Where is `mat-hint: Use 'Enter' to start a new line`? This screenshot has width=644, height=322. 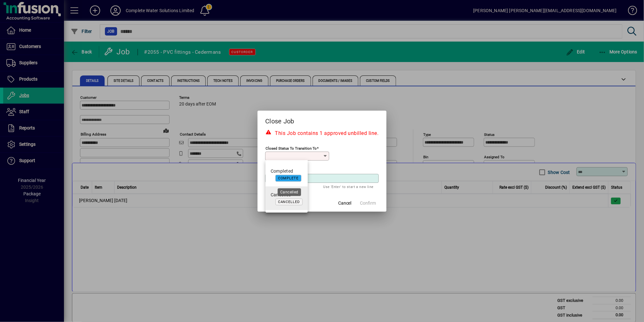
mat-hint: Use 'Enter' to start a new line is located at coordinates (348, 186).